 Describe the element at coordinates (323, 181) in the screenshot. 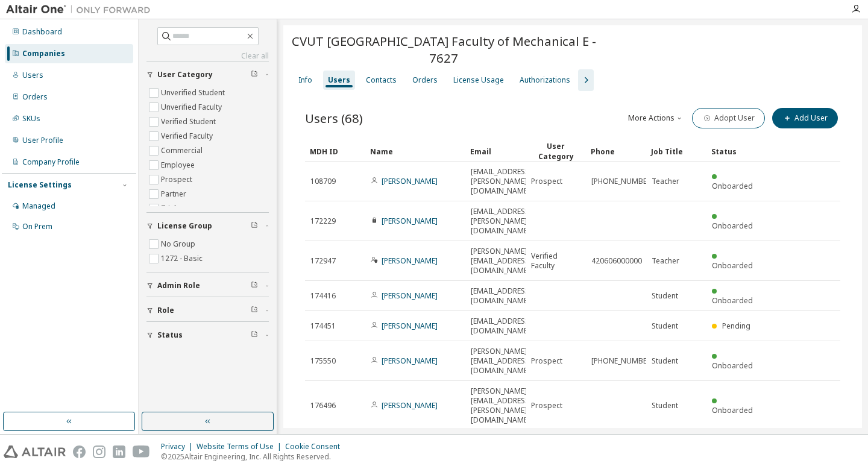

I see `span: 108709` at that location.